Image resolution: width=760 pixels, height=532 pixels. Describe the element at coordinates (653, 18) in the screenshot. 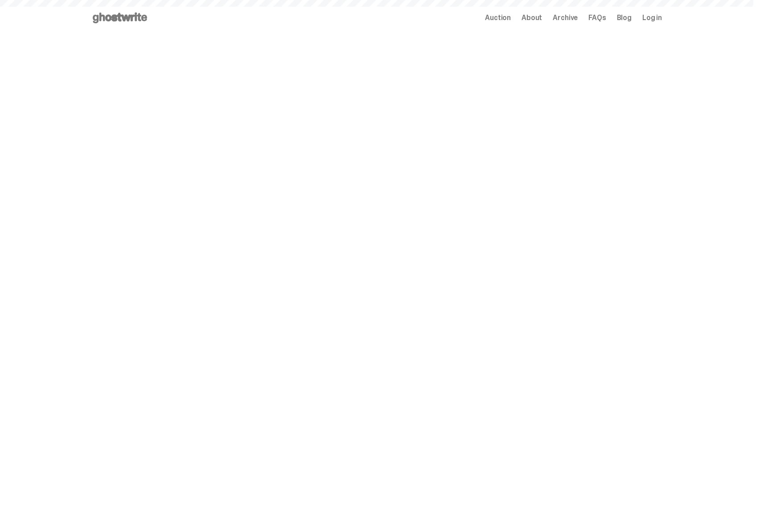

I see `span: Log in` at that location.